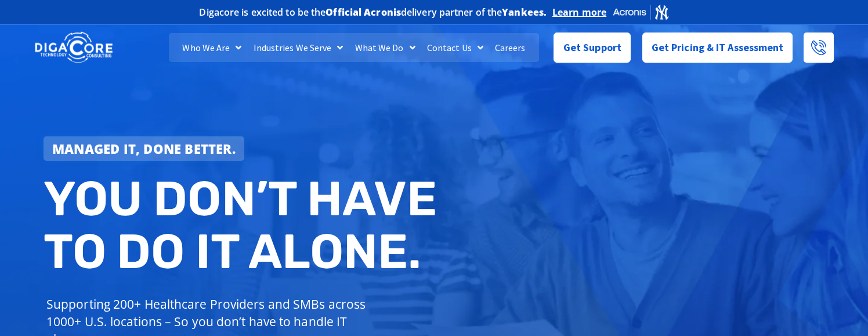 This screenshot has width=868, height=336. I want to click on span: Get Pricing & IT Assessment, so click(718, 47).